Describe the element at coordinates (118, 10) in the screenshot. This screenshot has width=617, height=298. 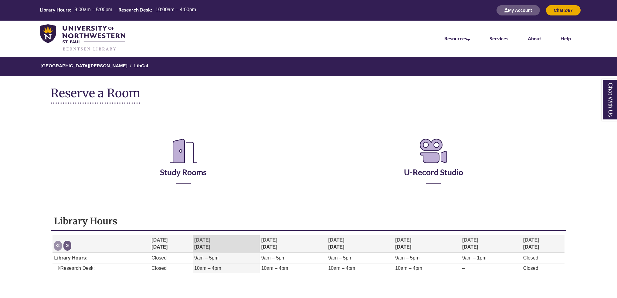
I see `a: Hours Today` at that location.